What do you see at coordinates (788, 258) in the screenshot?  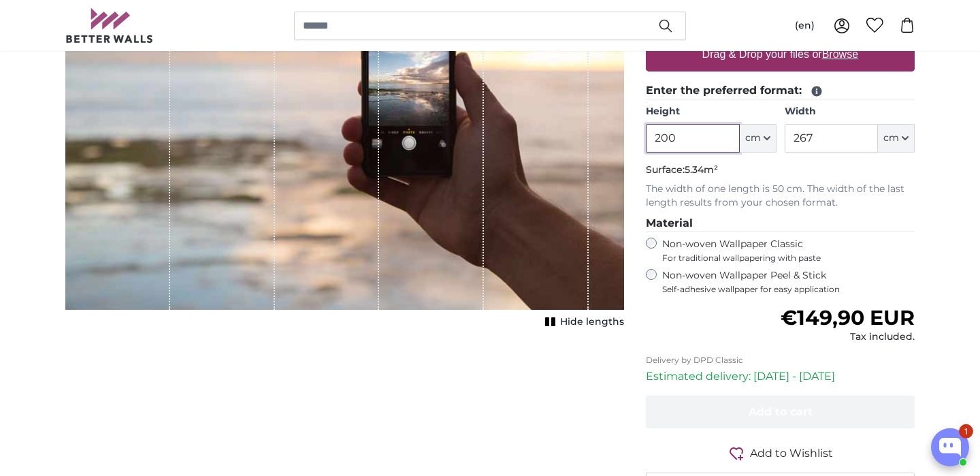 I see `span: For traditional wallpapering with paste` at bounding box center [788, 258].